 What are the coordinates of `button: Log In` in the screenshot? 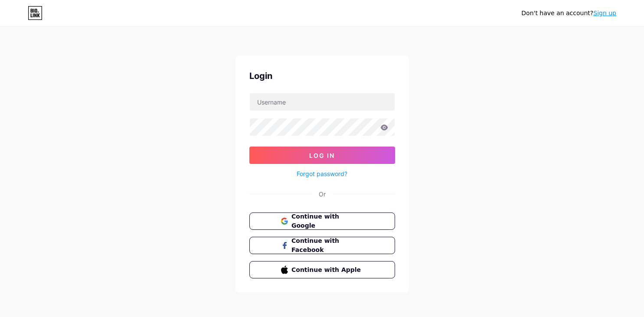 It's located at (322, 155).